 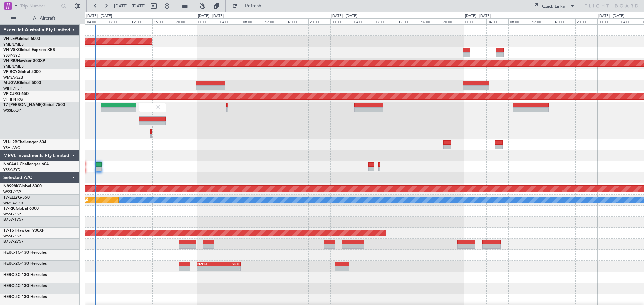 I want to click on span: B757-2, so click(x=10, y=242).